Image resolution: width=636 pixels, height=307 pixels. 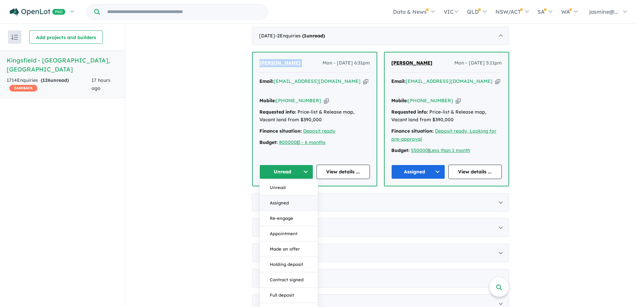 What do you see at coordinates (311, 142) in the screenshot?
I see `a: 3 - 6 months` at bounding box center [311, 142].